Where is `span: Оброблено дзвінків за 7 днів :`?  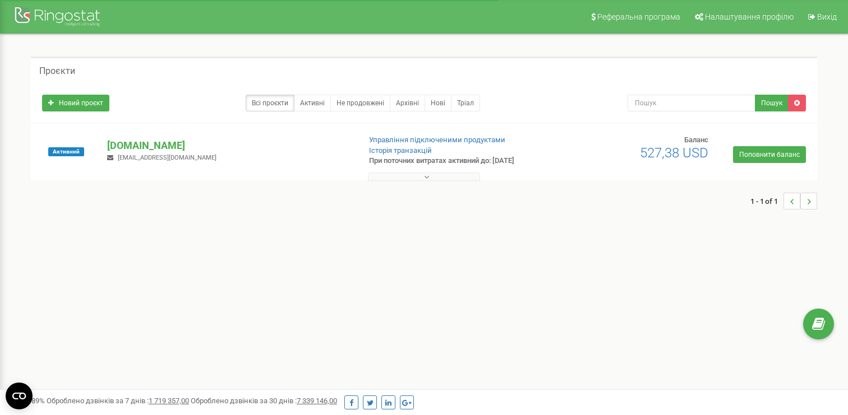 span: Оброблено дзвінків за 7 днів : is located at coordinates (118, 401).